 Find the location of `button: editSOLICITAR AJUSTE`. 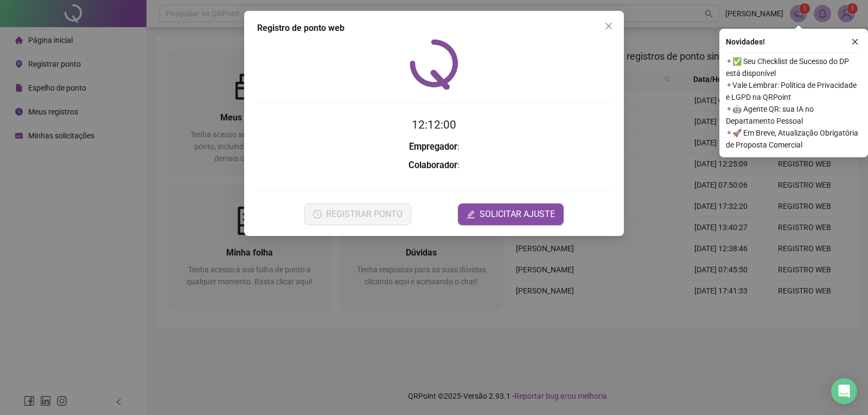

button: editSOLICITAR AJUSTE is located at coordinates (510, 214).